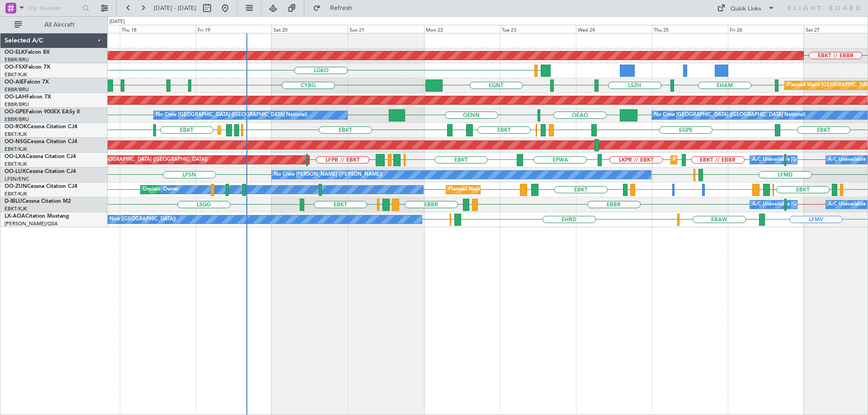 This screenshot has width=868, height=415. I want to click on div: Quick Links, so click(745, 9).